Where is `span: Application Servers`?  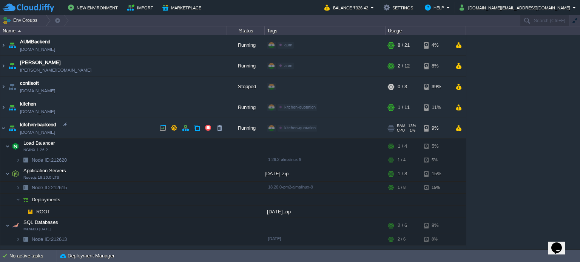
span: Application Servers is located at coordinates (45, 171).